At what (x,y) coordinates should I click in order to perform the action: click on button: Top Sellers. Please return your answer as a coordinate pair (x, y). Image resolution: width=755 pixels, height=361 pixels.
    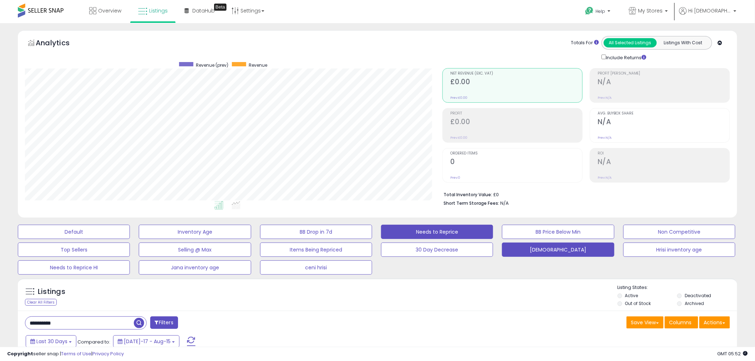
    Looking at the image, I should click on (74, 250).